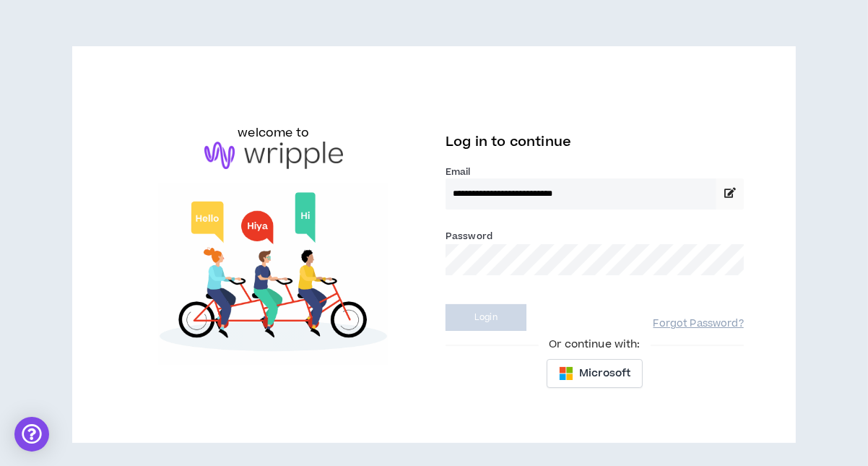 Image resolution: width=868 pixels, height=466 pixels. I want to click on img: Welcome to Wripple, so click(273, 274).